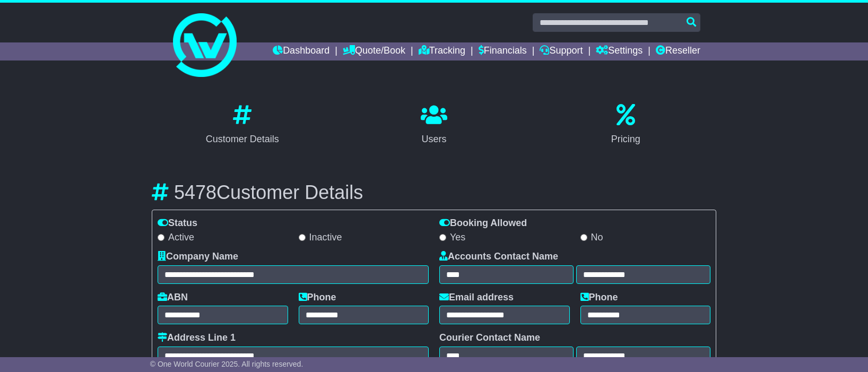 Image resolution: width=868 pixels, height=372 pixels. Describe the element at coordinates (176, 238) in the screenshot. I see `label: Active` at that location.